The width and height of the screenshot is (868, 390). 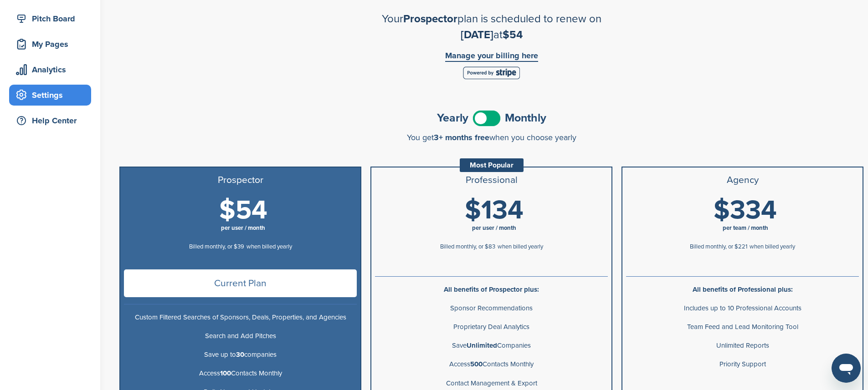 I want to click on span: Billed monthly, or $39, so click(x=216, y=247).